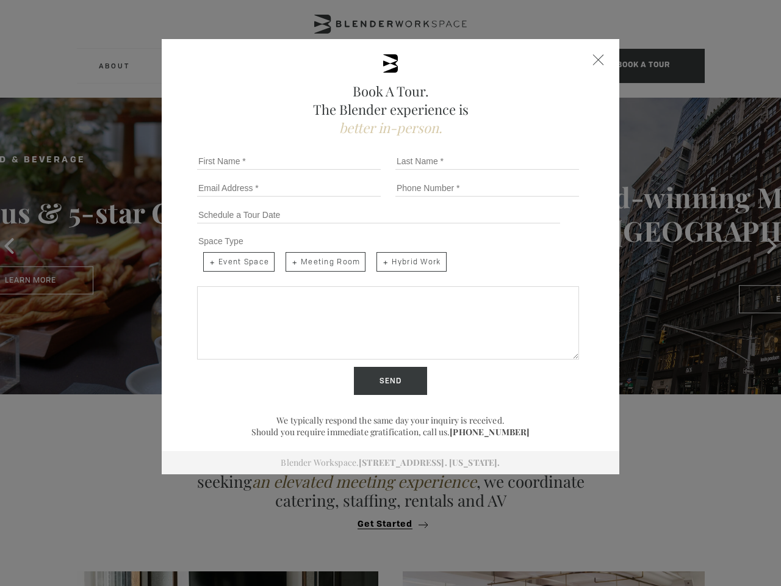 This screenshot has height=586, width=781. I want to click on span: Meeting Room, so click(325, 262).